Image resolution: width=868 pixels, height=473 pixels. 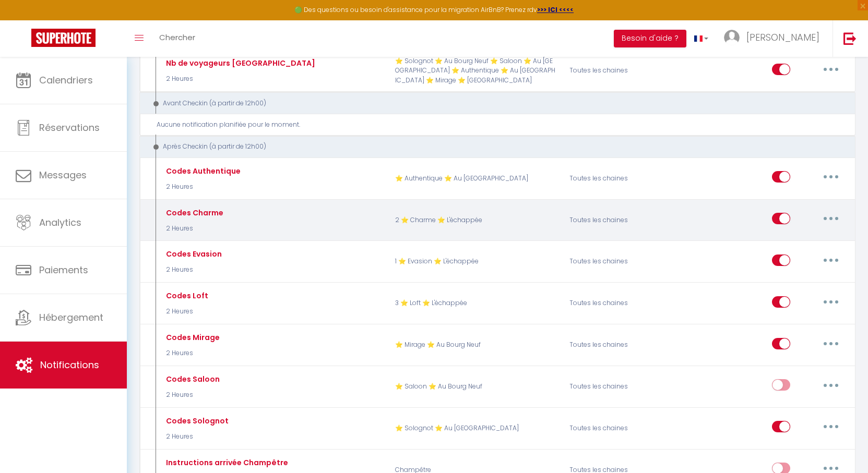 I want to click on div: Codes Saloon, so click(x=192, y=379).